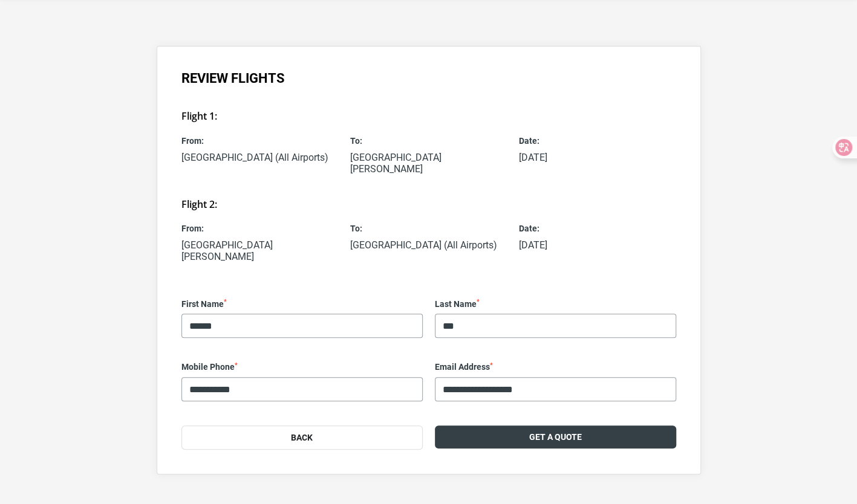 Image resolution: width=857 pixels, height=504 pixels. I want to click on h3: Flight 1:, so click(428, 116).